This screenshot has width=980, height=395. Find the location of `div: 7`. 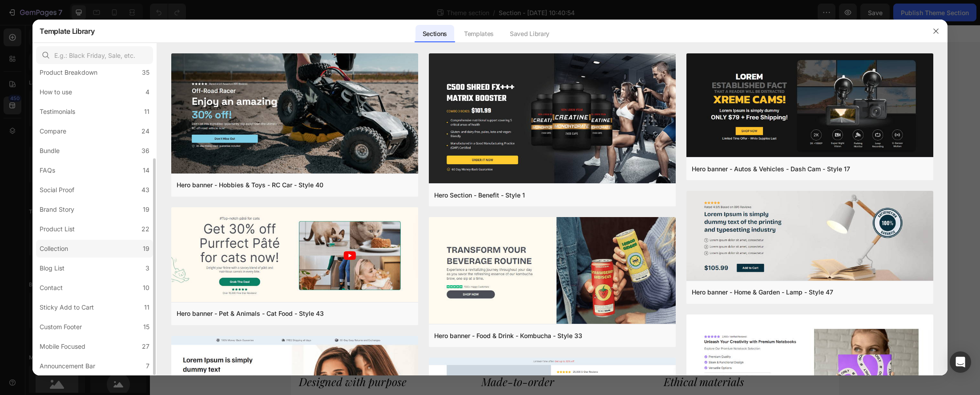

div: 7 is located at coordinates (148, 366).